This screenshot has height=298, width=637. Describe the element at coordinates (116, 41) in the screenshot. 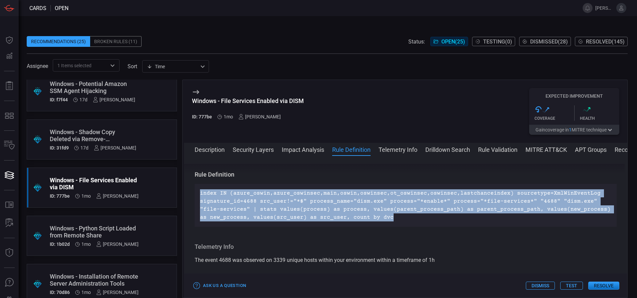

I see `div: Broken Rules (11)` at that location.